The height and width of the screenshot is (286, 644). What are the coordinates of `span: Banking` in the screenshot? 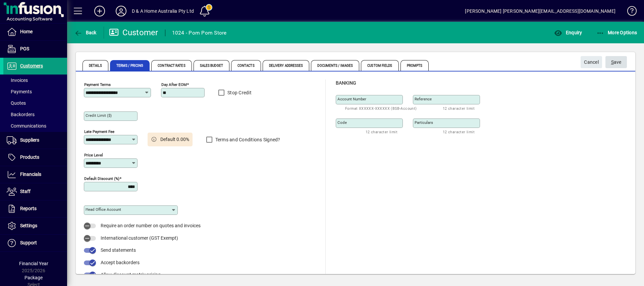 It's located at (346, 83).